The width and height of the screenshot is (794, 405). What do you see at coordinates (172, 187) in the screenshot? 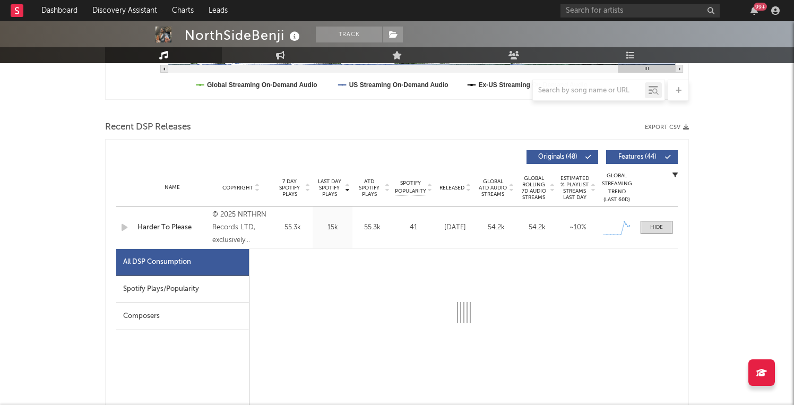
I see `div: Name` at bounding box center [172, 187].